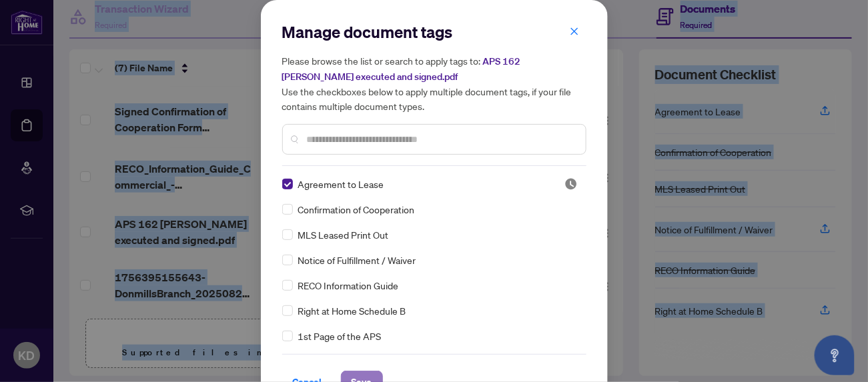  What do you see at coordinates (574, 31) in the screenshot?
I see `span: close` at bounding box center [574, 31].